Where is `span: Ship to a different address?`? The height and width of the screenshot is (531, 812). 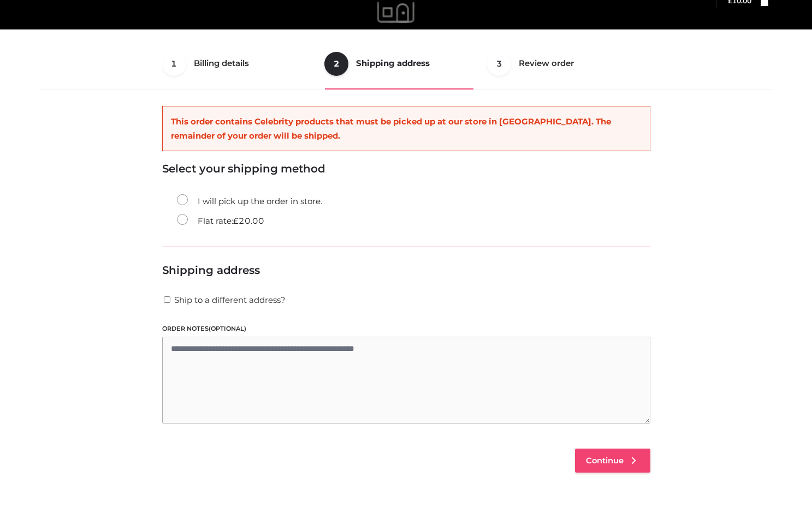
span: Ship to a different address? is located at coordinates (230, 300).